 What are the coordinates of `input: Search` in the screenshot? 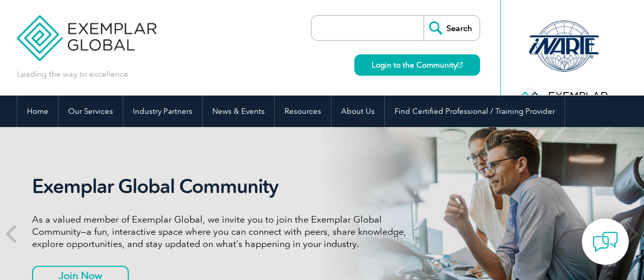 It's located at (452, 28).